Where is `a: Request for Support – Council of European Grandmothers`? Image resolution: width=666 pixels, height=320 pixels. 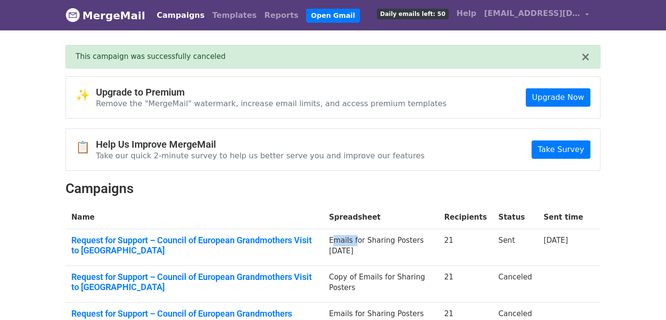 a: Request for Support – Council of European Grandmothers is located at coordinates (194, 313).